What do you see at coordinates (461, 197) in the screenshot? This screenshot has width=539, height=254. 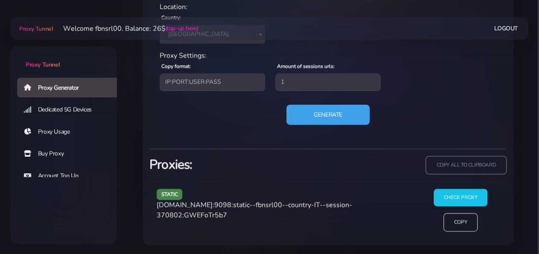 I see `input: Check Proxy` at bounding box center [461, 197].